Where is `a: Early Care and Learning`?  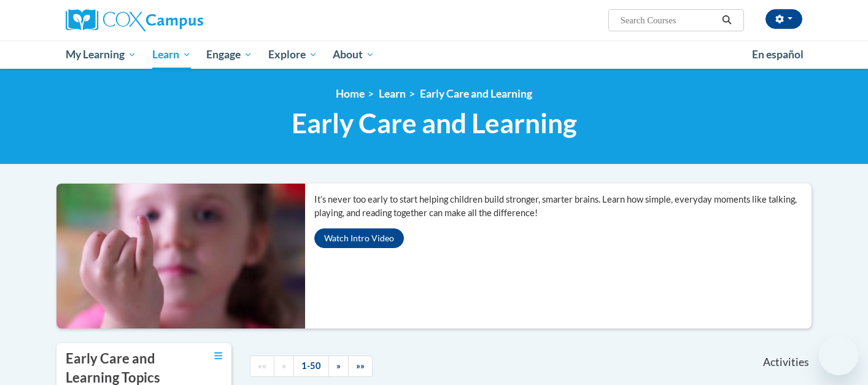 a: Early Care and Learning is located at coordinates (476, 93).